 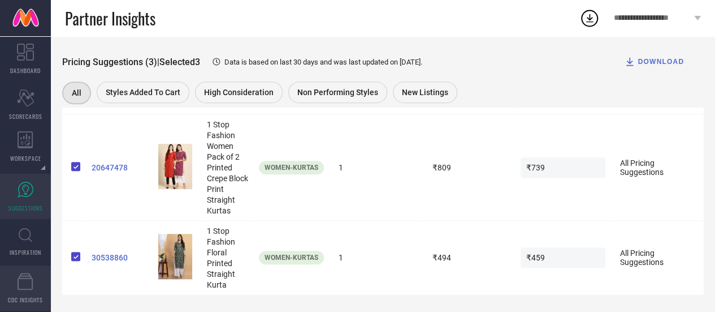 I want to click on a: 30538860, so click(x=120, y=257).